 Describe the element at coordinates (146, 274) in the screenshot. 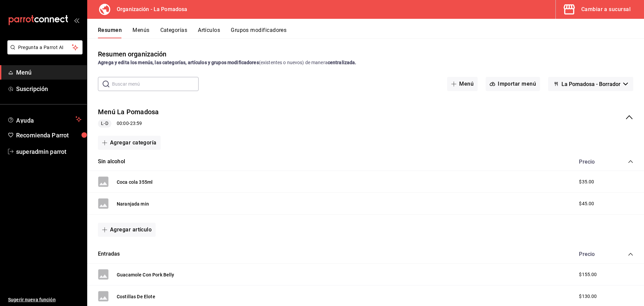

I see `button: Guacamole Con Pork Belly` at that location.